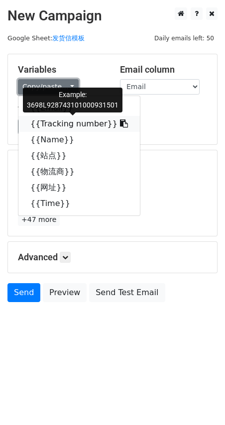 The height and width of the screenshot is (425, 225). Describe the element at coordinates (79, 124) in the screenshot. I see `a: {{Tracking number}}` at that location.